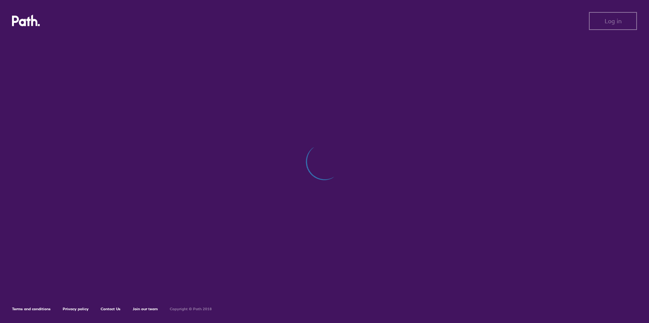  Describe the element at coordinates (31, 309) in the screenshot. I see `a: Terms and conditions` at that location.